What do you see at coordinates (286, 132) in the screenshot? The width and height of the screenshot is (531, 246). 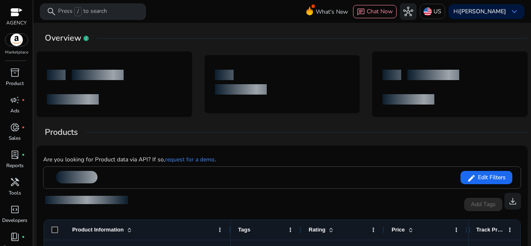 I see `h4: Products` at bounding box center [286, 132].